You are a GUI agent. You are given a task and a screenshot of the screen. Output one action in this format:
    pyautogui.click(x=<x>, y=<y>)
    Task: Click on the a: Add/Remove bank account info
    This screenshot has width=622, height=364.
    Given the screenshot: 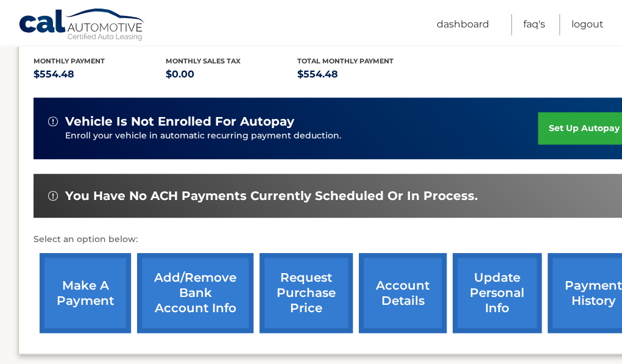 What is the action you would take?
    pyautogui.click(x=195, y=293)
    